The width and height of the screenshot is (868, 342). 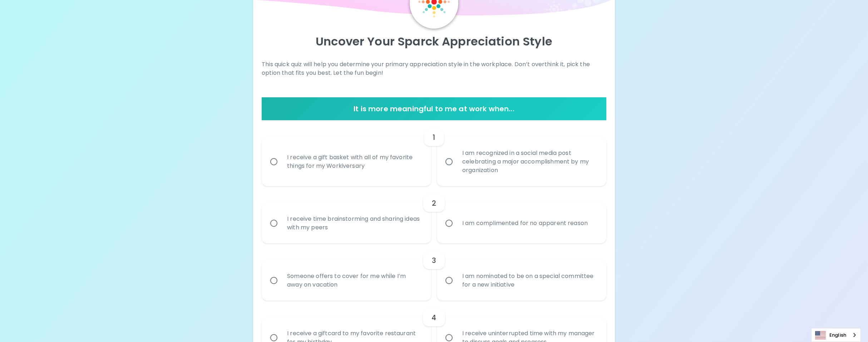 I want to click on div: I am nominated to be on a special committee for a new initiative, so click(x=529, y=280).